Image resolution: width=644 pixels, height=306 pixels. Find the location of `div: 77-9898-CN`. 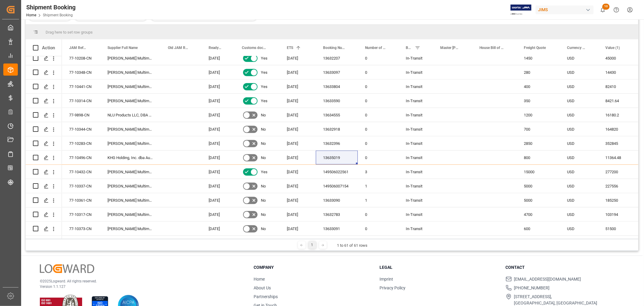

div: 77-9898-CN is located at coordinates (81, 115).